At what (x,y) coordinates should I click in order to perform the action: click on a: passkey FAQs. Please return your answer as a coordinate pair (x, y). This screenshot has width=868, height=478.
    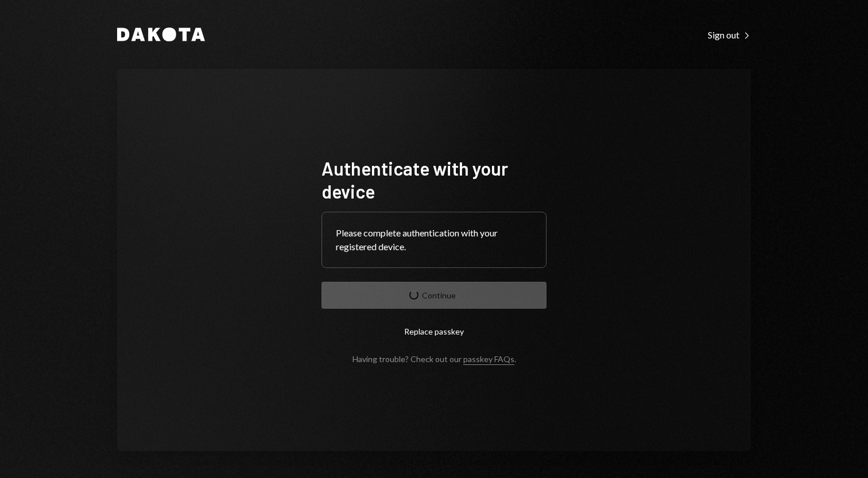
    Looking at the image, I should click on (489, 359).